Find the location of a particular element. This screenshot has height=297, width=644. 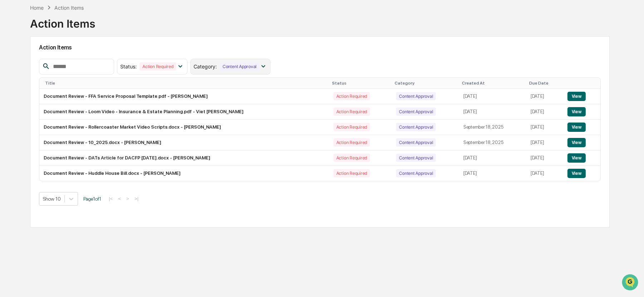

div: We're available if you need us! is located at coordinates (57, 65).